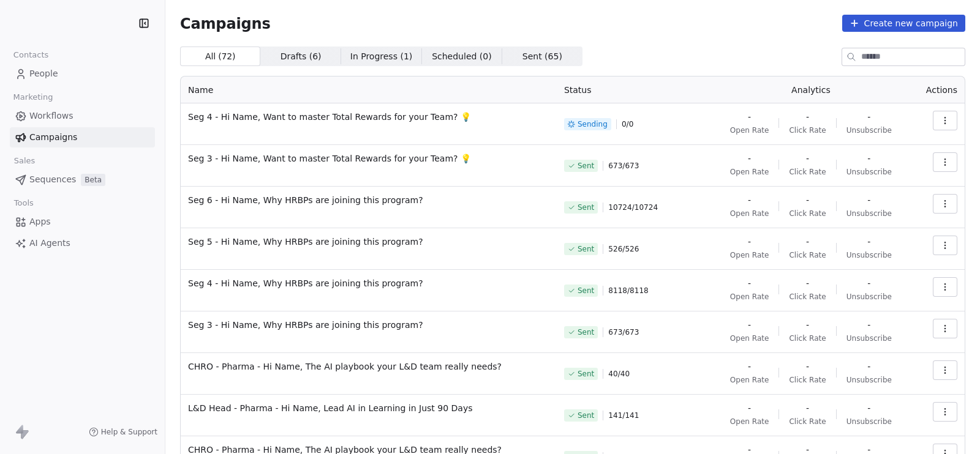  I want to click on span: Tools, so click(23, 203).